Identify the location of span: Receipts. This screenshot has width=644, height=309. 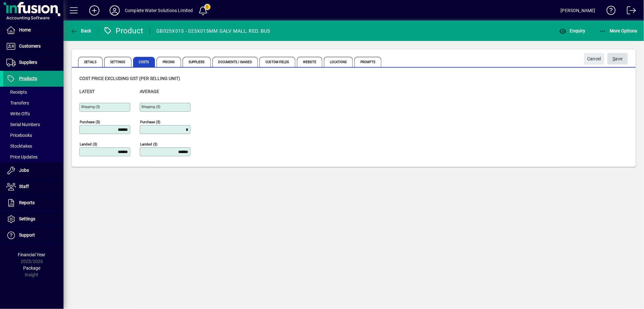
(16, 92).